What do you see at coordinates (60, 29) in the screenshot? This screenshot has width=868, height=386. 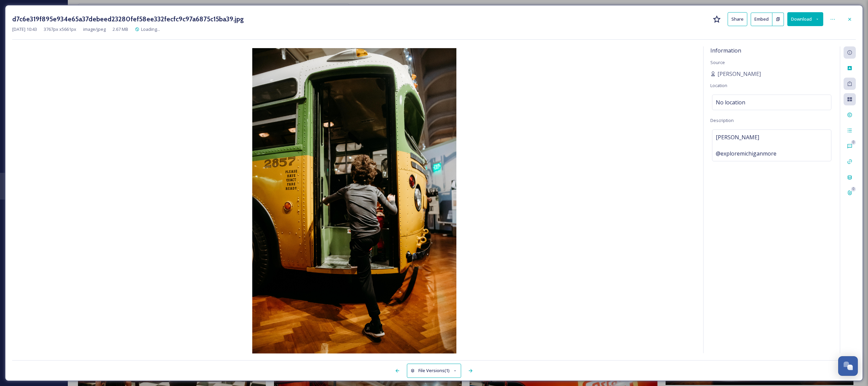 I see `span: 3767 px x 5661 px` at bounding box center [60, 29].